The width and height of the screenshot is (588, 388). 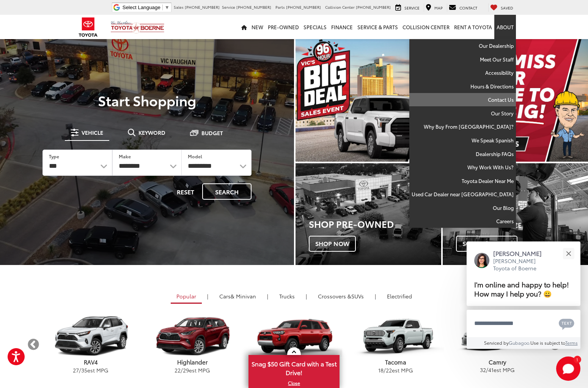 What do you see at coordinates (334, 296) in the screenshot?
I see `span: Crossovers &` at bounding box center [334, 296].